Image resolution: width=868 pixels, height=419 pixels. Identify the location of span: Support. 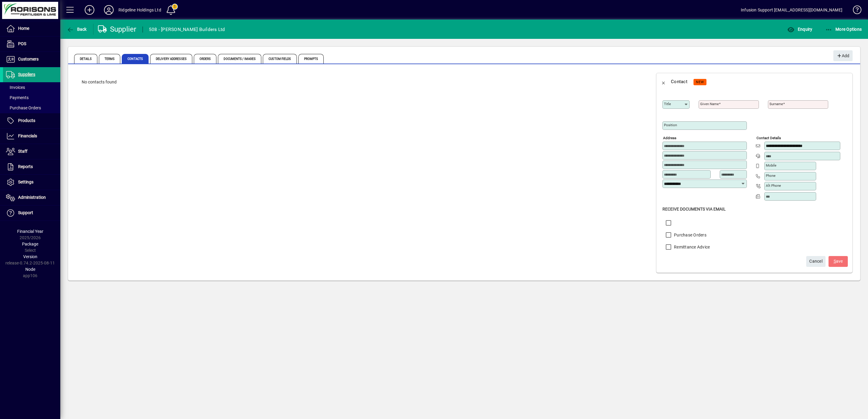
(26, 212).